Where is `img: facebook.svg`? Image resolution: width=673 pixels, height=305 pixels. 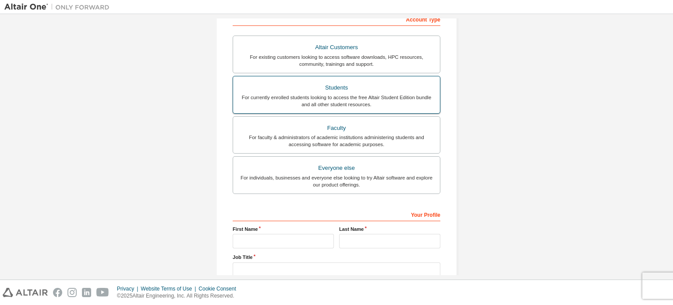 img: facebook.svg is located at coordinates (57, 292).